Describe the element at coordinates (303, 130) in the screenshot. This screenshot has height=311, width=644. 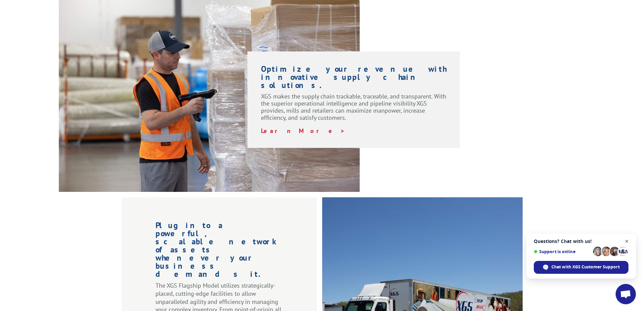
I see `span: Learn More >` at that location.